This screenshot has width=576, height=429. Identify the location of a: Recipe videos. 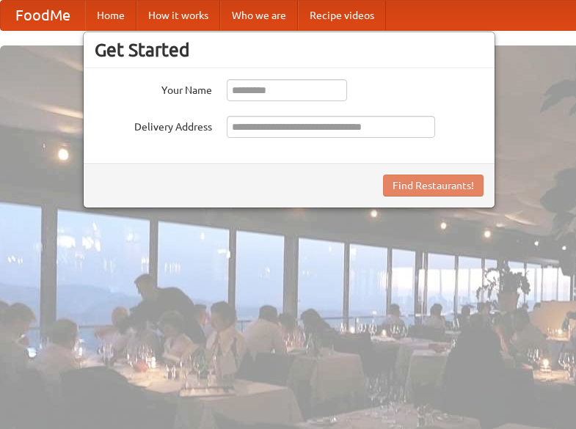
(342, 15).